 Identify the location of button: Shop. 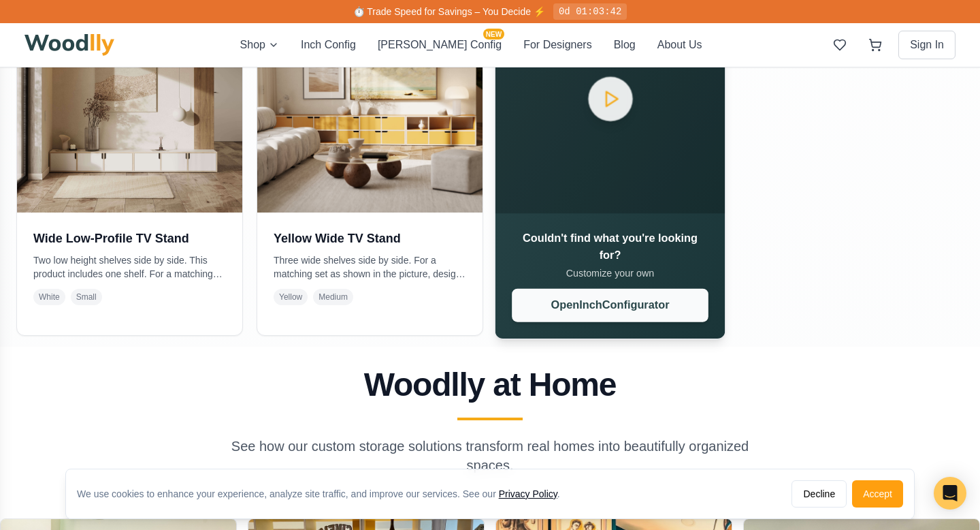
(259, 45).